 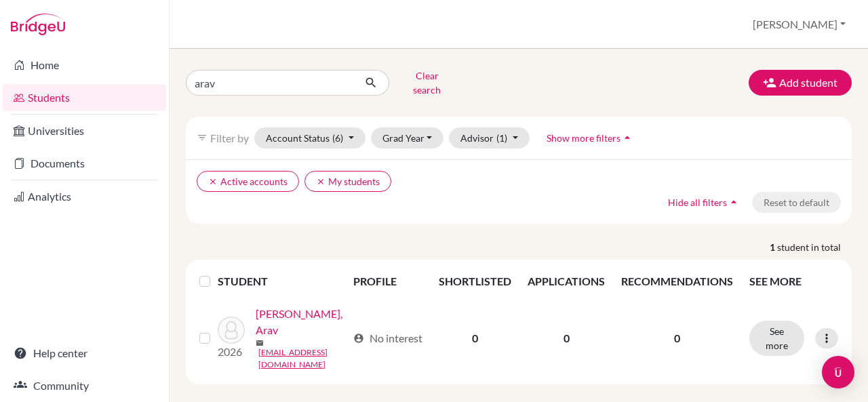 What do you see at coordinates (677, 338) in the screenshot?
I see `p: 0` at bounding box center [677, 338].